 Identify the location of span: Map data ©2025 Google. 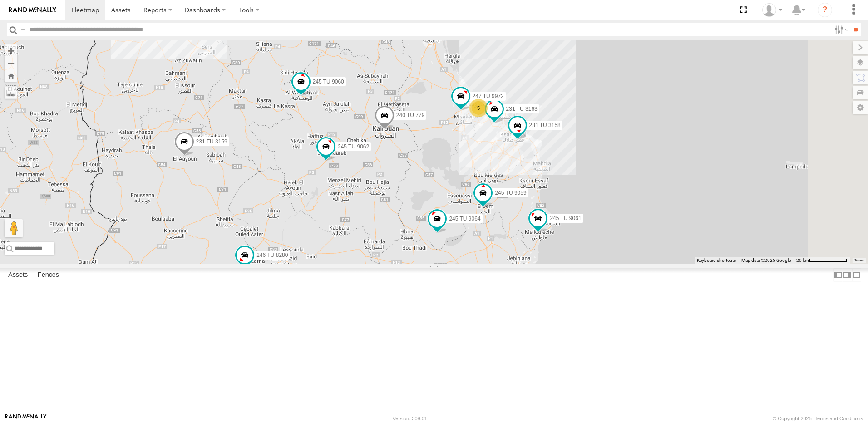
(766, 261).